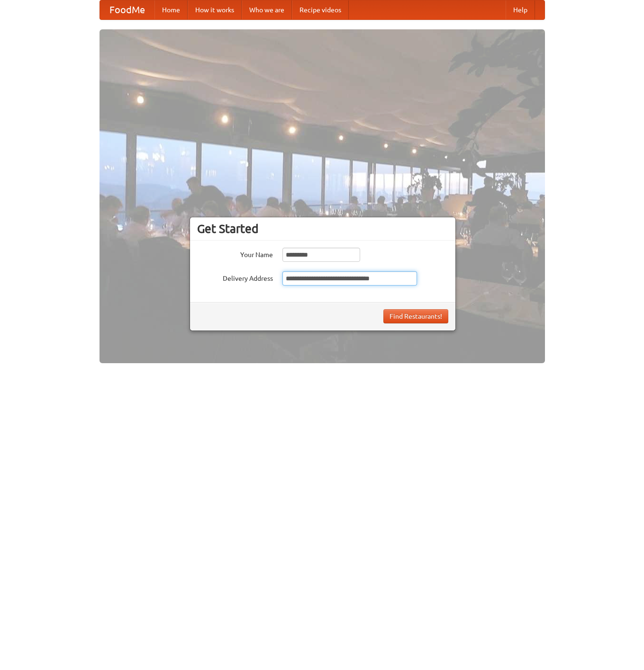 The width and height of the screenshot is (644, 670). Describe the element at coordinates (520, 10) in the screenshot. I see `a: Help` at that location.